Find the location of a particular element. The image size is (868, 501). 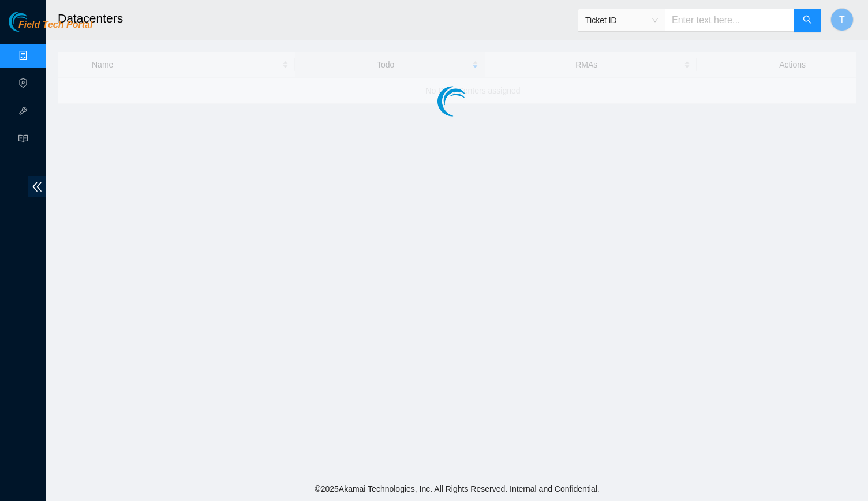

span: Field Tech Portal is located at coordinates (55, 25).